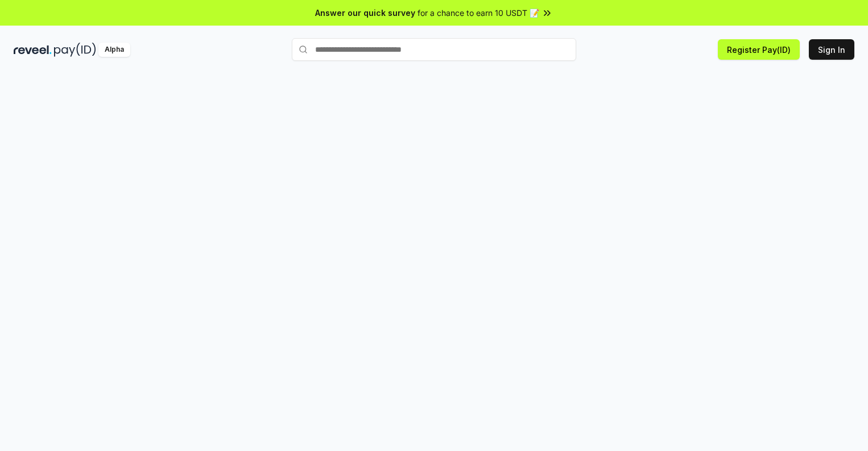  I want to click on img: pay_id, so click(75, 49).